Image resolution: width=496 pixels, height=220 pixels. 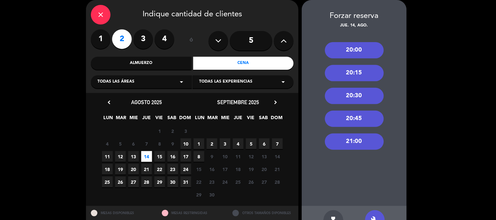 What do you see at coordinates (116, 82) in the screenshot?
I see `span: Todas las áreas` at bounding box center [116, 82].